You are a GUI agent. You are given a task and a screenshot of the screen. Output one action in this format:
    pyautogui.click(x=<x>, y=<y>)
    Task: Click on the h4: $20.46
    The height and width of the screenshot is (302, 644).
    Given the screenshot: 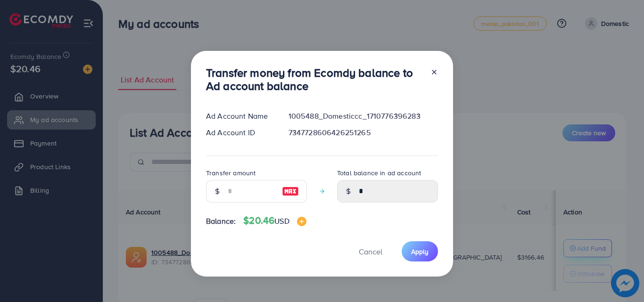 What is the action you would take?
    pyautogui.click(x=274, y=221)
    